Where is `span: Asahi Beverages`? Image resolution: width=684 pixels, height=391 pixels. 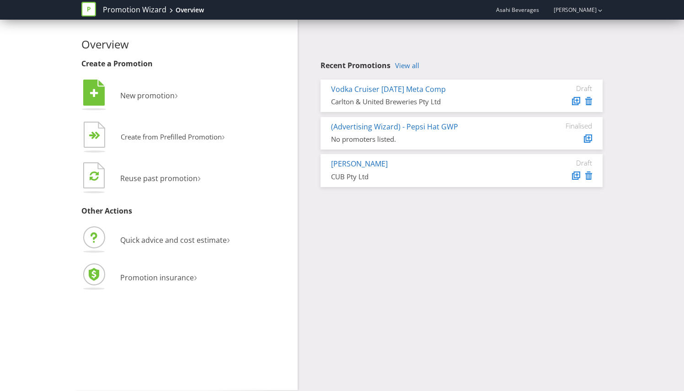
span: Asahi Beverages is located at coordinates (517, 10).